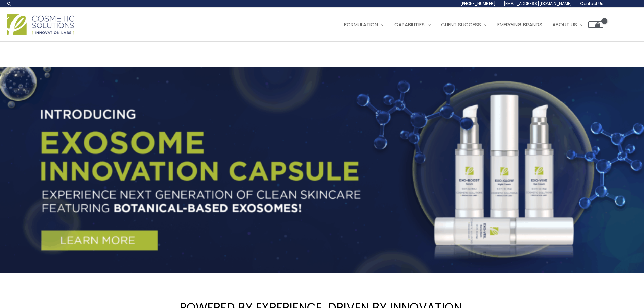 This screenshot has height=308, width=644. Describe the element at coordinates (565, 25) in the screenshot. I see `span: About Us` at that location.